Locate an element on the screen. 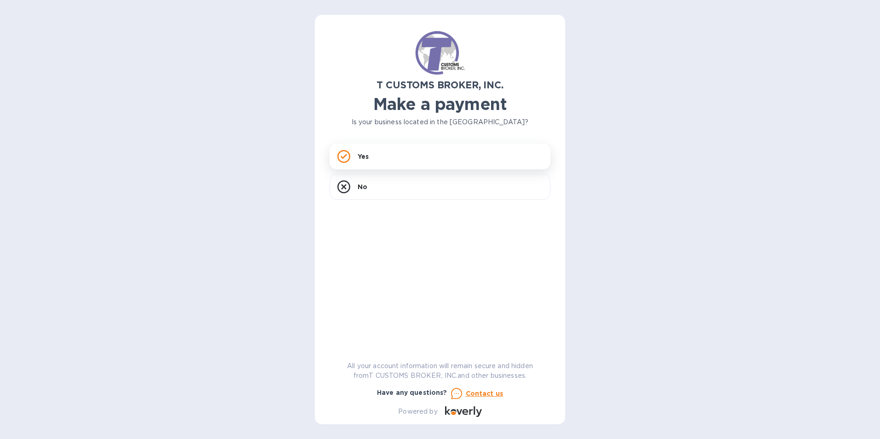 The width and height of the screenshot is (880, 439). p: No is located at coordinates (362, 187).